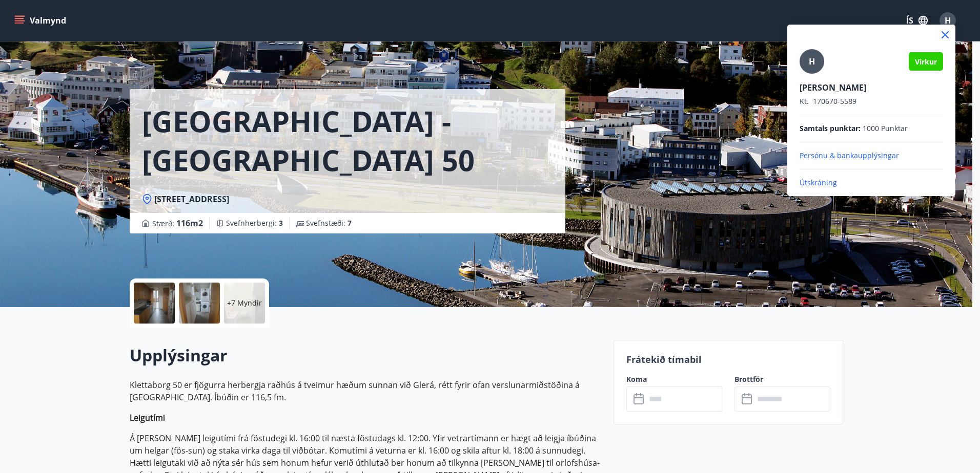  I want to click on p: 170670-5589, so click(871, 102).